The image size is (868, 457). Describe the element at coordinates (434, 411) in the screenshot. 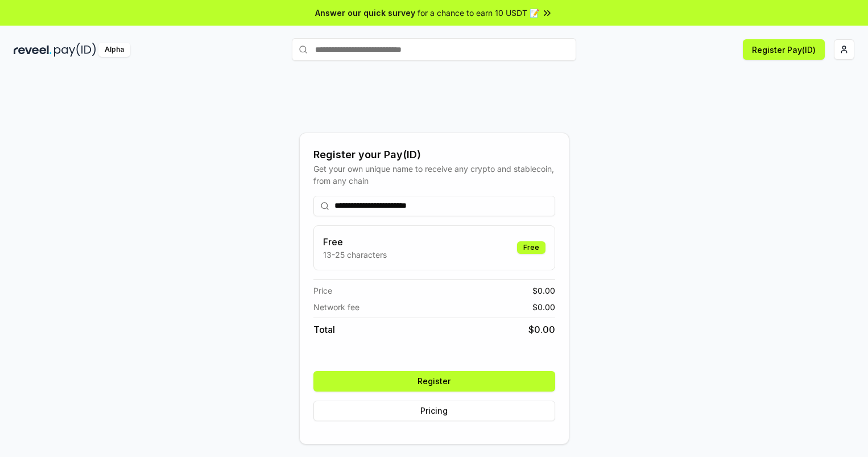

I see `button: Pricing` at that location.